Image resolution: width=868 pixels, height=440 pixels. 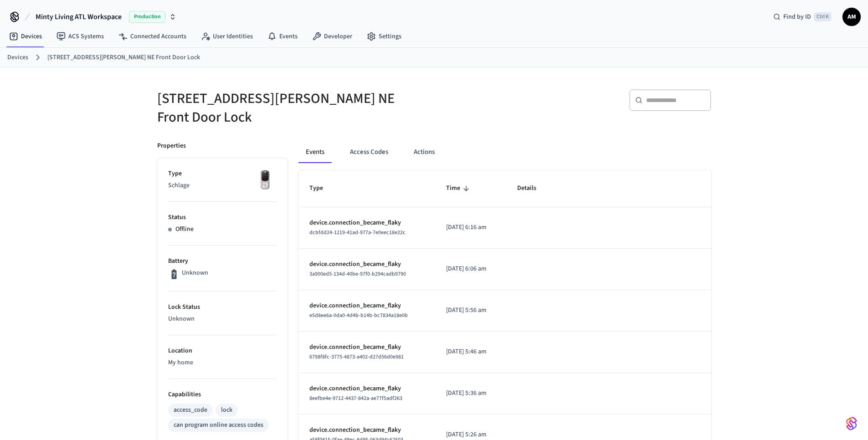 What do you see at coordinates (219, 426) in the screenshot?
I see `div: can program online access codes` at bounding box center [219, 426].